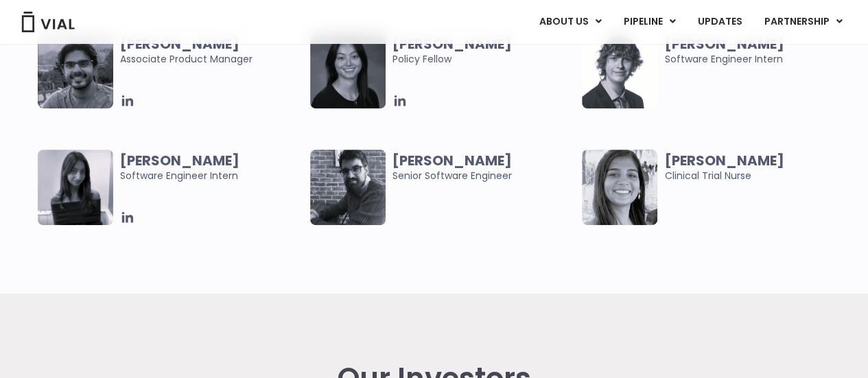 The height and width of the screenshot is (378, 868). What do you see at coordinates (483, 168) in the screenshot?
I see `span: Senior Software Engineer` at bounding box center [483, 168].